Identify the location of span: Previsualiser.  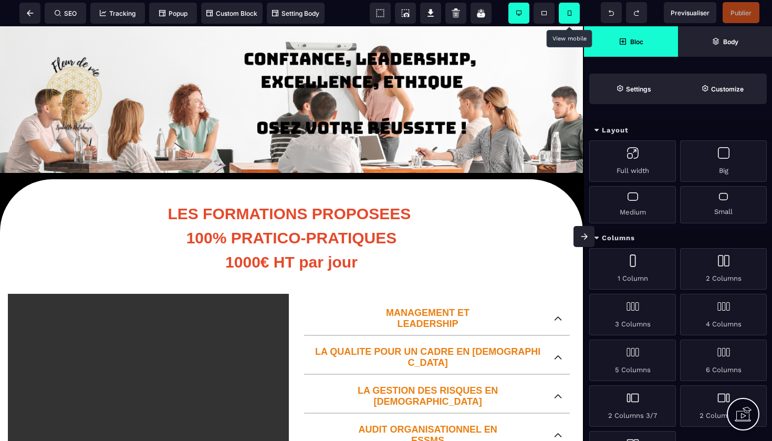
(690, 13).